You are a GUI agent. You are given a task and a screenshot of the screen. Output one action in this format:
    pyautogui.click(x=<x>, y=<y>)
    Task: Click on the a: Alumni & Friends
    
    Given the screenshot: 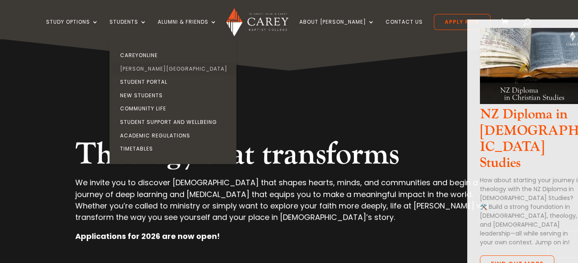 What is the action you would take?
    pyautogui.click(x=187, y=29)
    